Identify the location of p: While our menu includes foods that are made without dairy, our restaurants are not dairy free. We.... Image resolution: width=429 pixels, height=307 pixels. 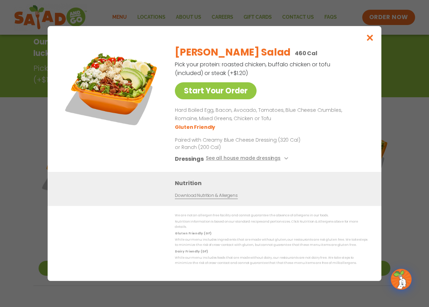
(271, 261).